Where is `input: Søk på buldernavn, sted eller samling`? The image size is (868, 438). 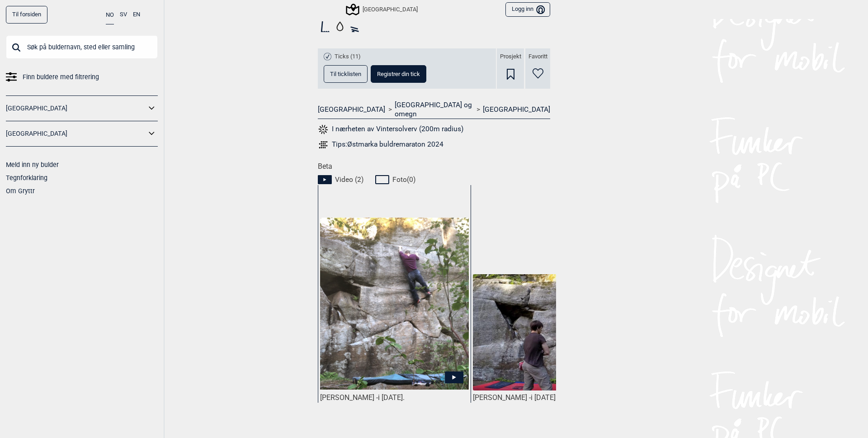 input: Søk på buldernavn, sted eller samling is located at coordinates (82, 47).